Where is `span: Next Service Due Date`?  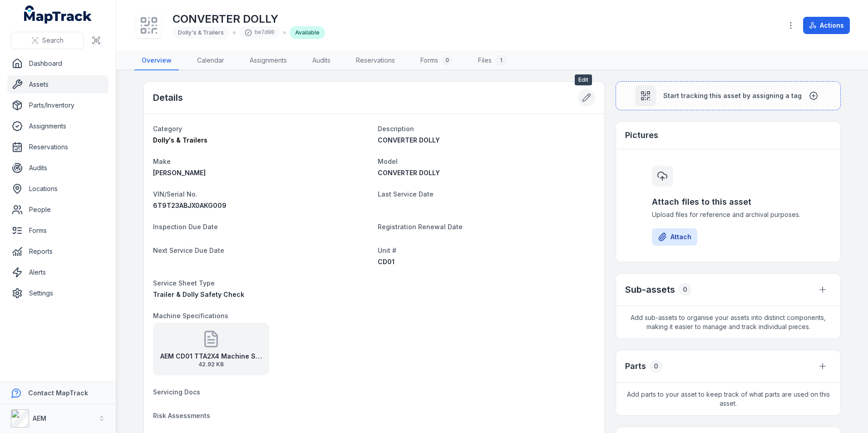 span: Next Service Due Date is located at coordinates (188, 250).